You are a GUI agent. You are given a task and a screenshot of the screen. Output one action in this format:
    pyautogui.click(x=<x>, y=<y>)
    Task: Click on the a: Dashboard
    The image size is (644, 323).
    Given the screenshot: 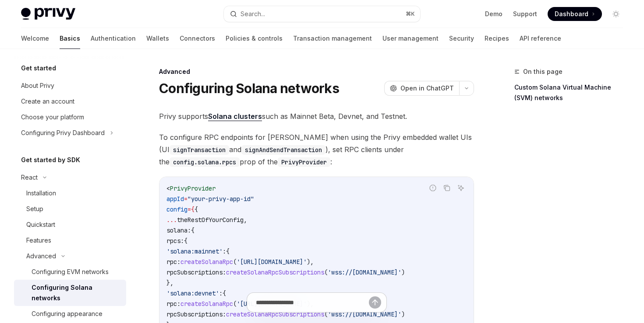 What is the action you would take?
    pyautogui.click(x=574, y=14)
    